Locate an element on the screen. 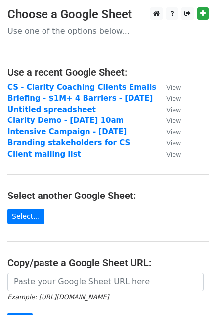 The height and width of the screenshot is (315, 216). h4: Select another Google Sheet: is located at coordinates (108, 196).